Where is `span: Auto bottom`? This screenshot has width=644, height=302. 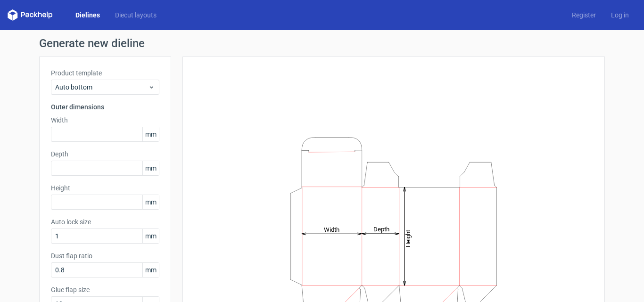 span: Auto bottom is located at coordinates (101, 87).